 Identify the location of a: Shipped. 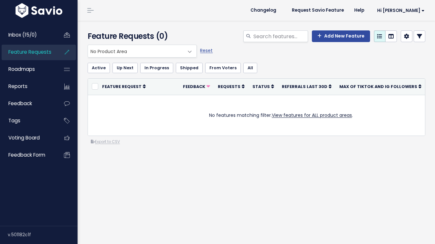
(189, 68).